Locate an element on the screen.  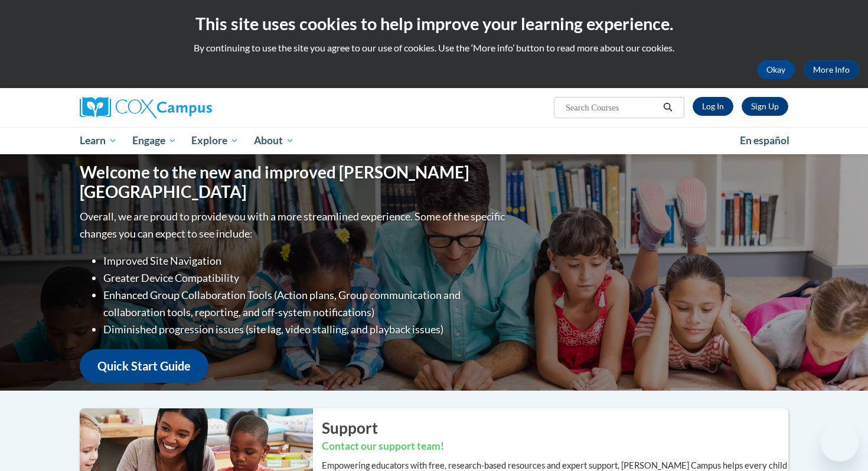
a: Register is located at coordinates (765, 106).